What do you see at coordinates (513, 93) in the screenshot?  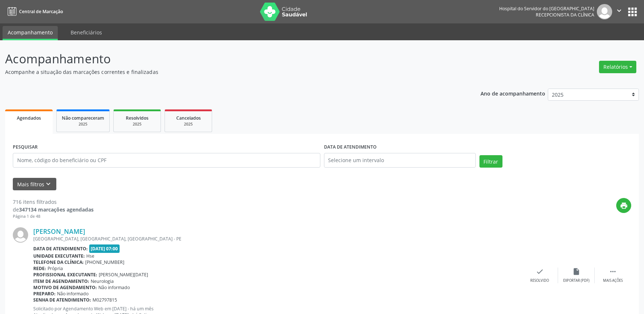 I see `p: Ano de acompanhamento` at bounding box center [513, 93].